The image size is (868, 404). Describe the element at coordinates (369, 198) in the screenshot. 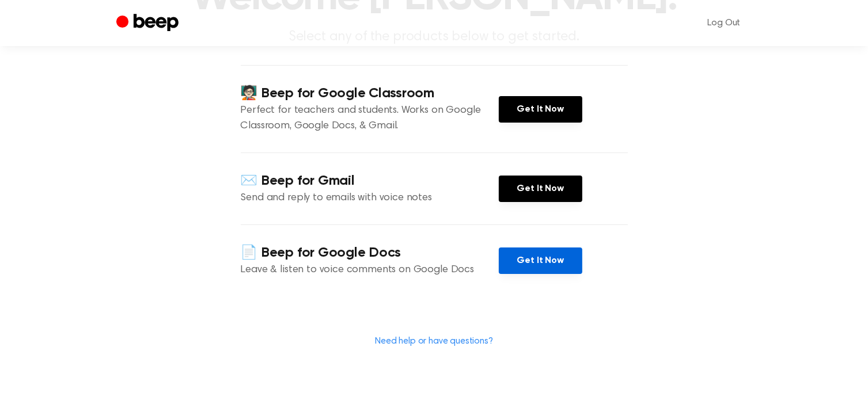

I see `p: Send and reply to emails with voice notes` at that location.